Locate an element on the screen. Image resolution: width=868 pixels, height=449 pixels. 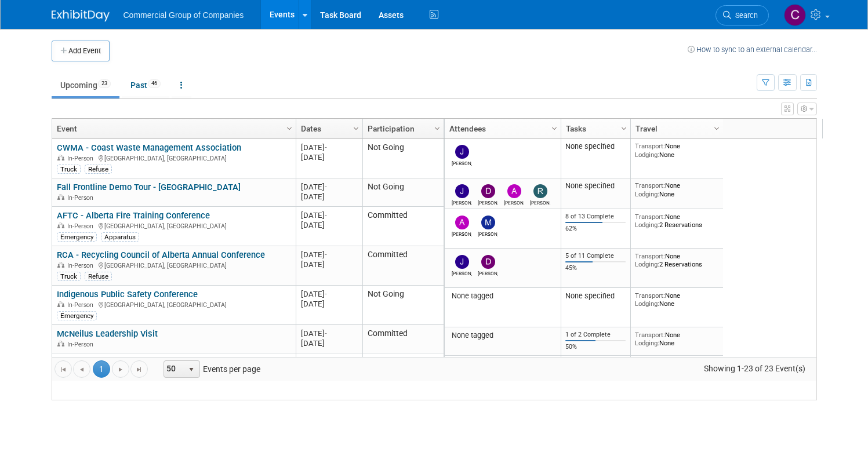
img: Richard Gale is located at coordinates (540, 191).